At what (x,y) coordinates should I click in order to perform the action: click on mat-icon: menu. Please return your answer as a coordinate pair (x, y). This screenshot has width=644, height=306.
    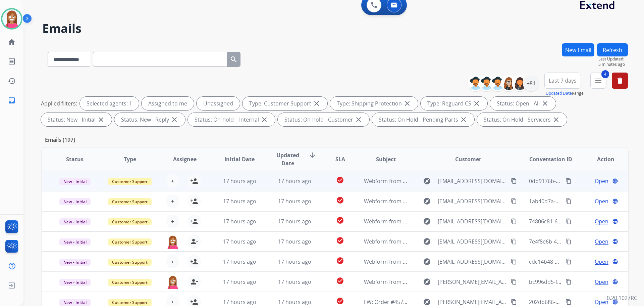
    Looking at the image, I should click on (598, 80).